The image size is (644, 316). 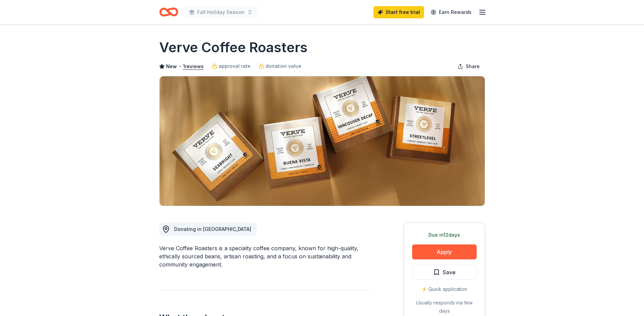 What do you see at coordinates (234, 47) in the screenshot?
I see `h1: Verve Coffee Roasters` at bounding box center [234, 47].